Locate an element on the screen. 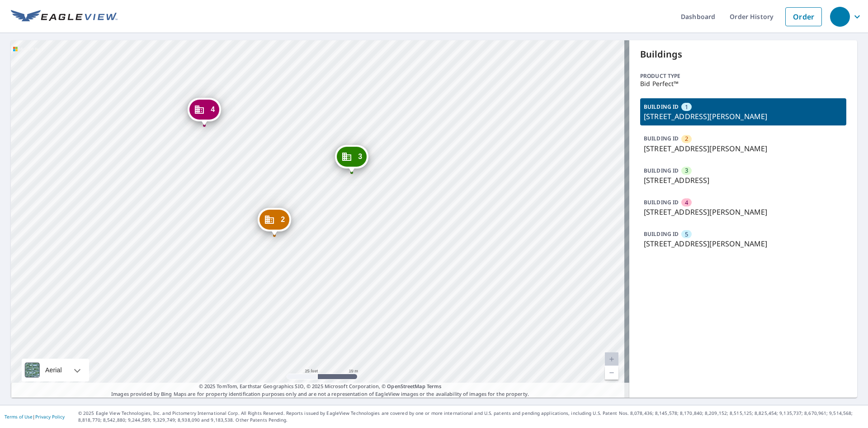  p: © 2025 Eagle View Technologies, Inc. and Pictometry International Corp. All Rights Reserved. Repo... is located at coordinates (470, 416).